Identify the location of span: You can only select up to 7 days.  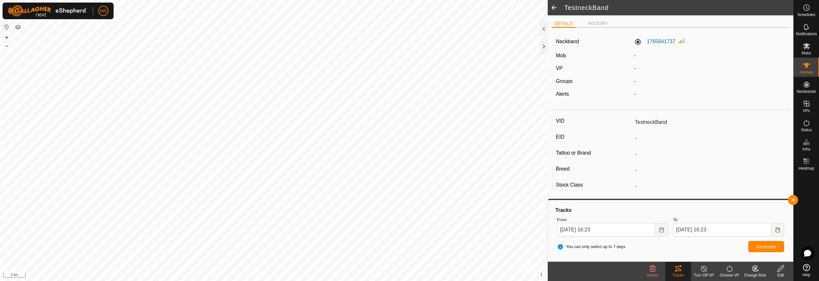
(591, 247).